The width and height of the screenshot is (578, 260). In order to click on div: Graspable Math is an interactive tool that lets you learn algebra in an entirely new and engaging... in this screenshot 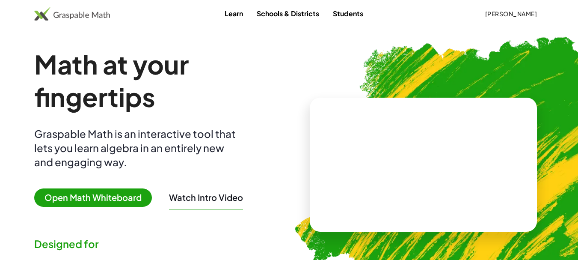, I will do `click(137, 148)`.